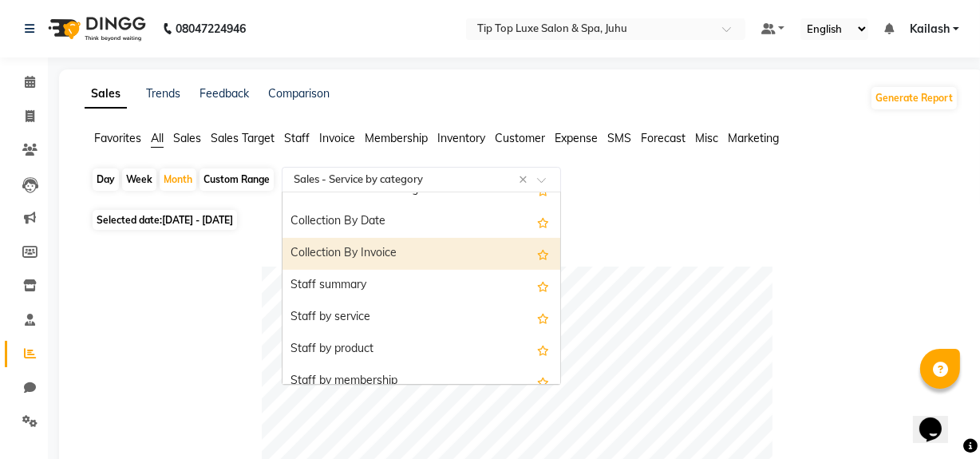 Image resolution: width=980 pixels, height=459 pixels. I want to click on span: Favorites, so click(118, 138).